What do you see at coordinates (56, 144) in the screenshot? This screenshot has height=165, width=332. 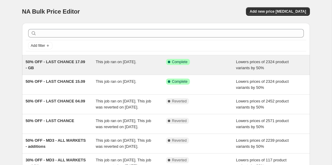 I see `span: 50% OFF - MD3 - ALL MARKETS - additions` at bounding box center [56, 144].